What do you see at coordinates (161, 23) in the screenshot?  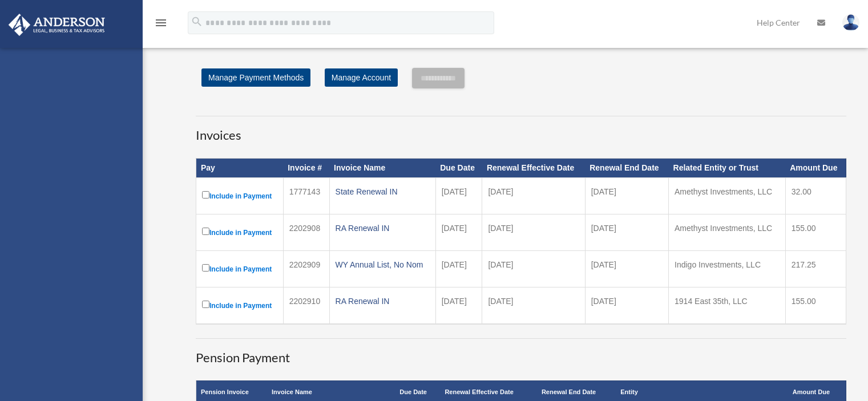 I see `i: menu` at bounding box center [161, 23].